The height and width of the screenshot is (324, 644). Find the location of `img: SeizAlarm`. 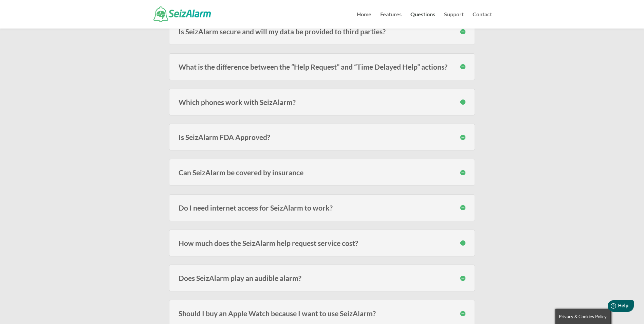

img: SeizAlarm is located at coordinates (182, 14).